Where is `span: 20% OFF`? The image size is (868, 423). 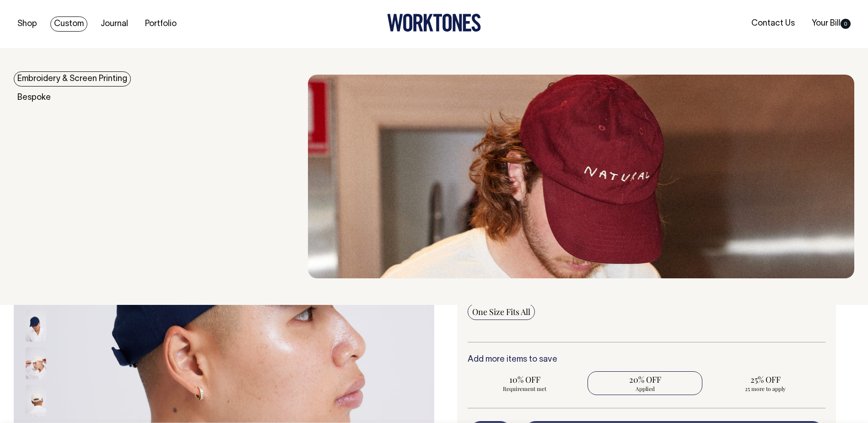
span: 20% OFF is located at coordinates (645, 379).